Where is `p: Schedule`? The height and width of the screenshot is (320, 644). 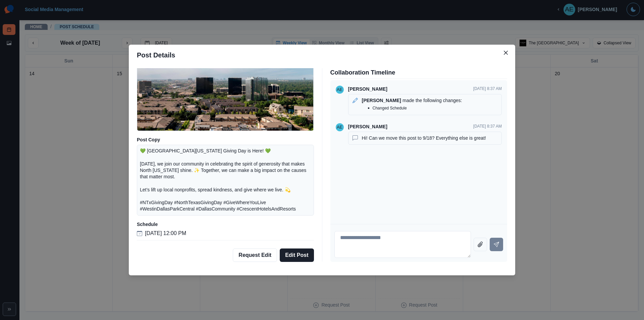 p: Schedule is located at coordinates (225, 224).